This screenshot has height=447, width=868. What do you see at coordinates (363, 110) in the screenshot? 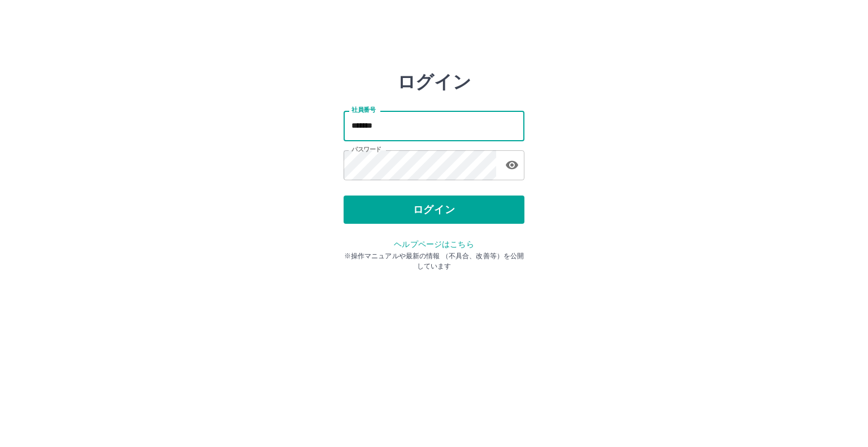
I see `label: 社員番号` at bounding box center [363, 110].